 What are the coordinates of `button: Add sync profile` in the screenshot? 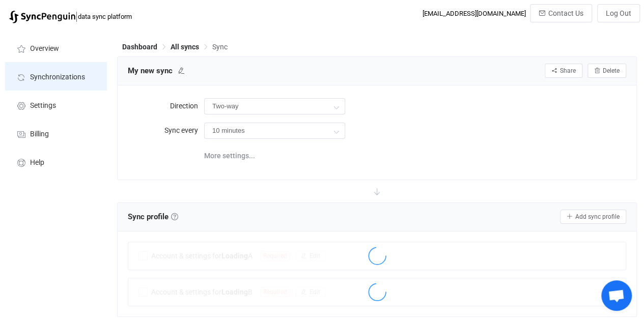 It's located at (593, 217).